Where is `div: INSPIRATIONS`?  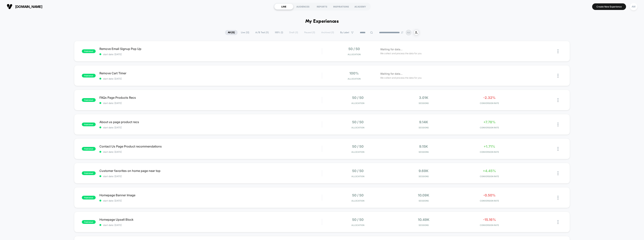
div: INSPIRATIONS is located at coordinates (341, 7).